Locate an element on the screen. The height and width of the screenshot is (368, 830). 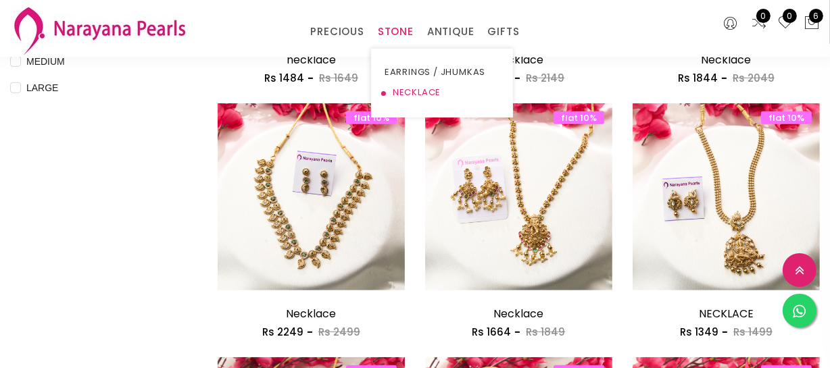
span: Rs 1484 is located at coordinates (284, 78).